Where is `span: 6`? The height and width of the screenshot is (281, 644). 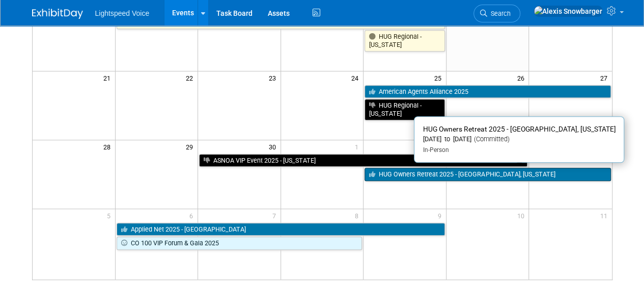
span: 6 is located at coordinates (193, 215).